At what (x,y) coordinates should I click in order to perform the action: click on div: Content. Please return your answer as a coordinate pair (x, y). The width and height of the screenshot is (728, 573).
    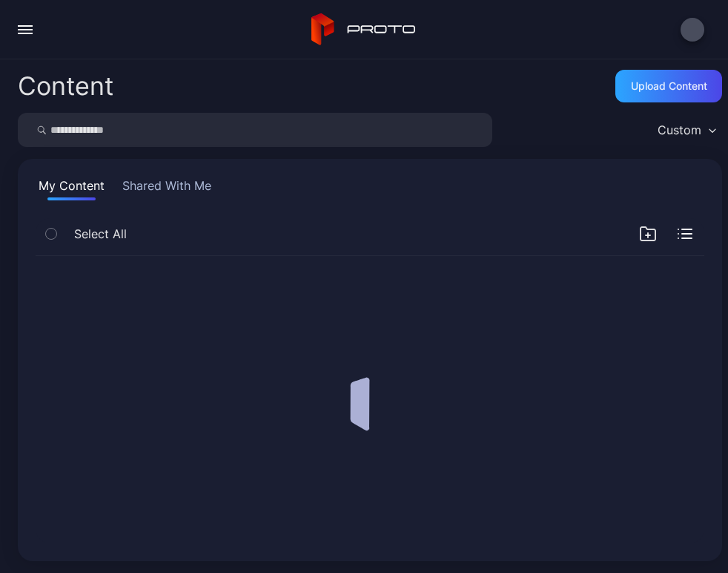
    Looking at the image, I should click on (65, 86).